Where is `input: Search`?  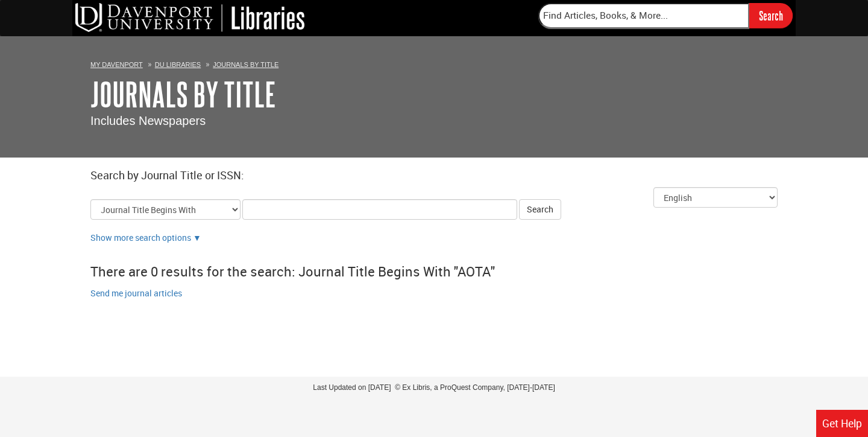 input: Search is located at coordinates (772, 15).